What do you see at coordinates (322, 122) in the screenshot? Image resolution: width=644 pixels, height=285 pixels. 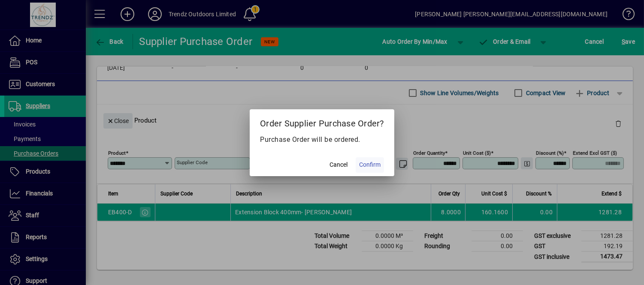 I see `h2: Order Supplier Purchase Order?` at bounding box center [322, 122].